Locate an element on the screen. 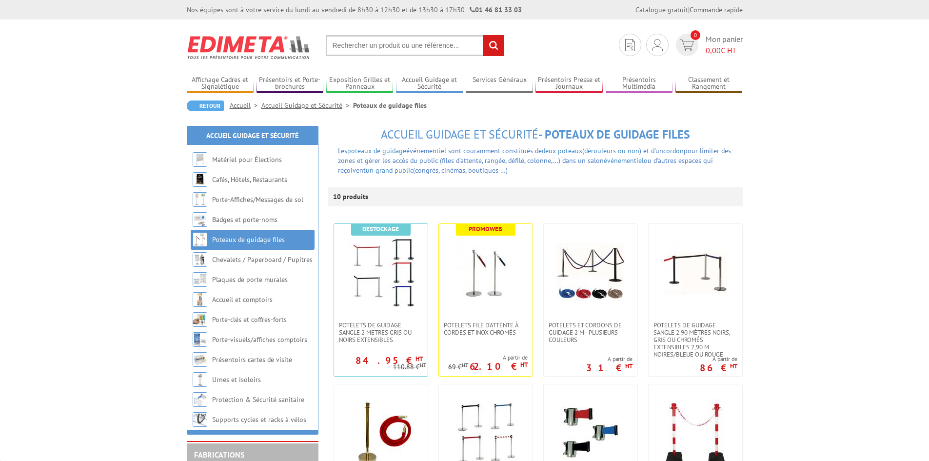 The height and width of the screenshot is (461, 929). a: Exposition Grilles et Panneaux is located at coordinates (360, 83).